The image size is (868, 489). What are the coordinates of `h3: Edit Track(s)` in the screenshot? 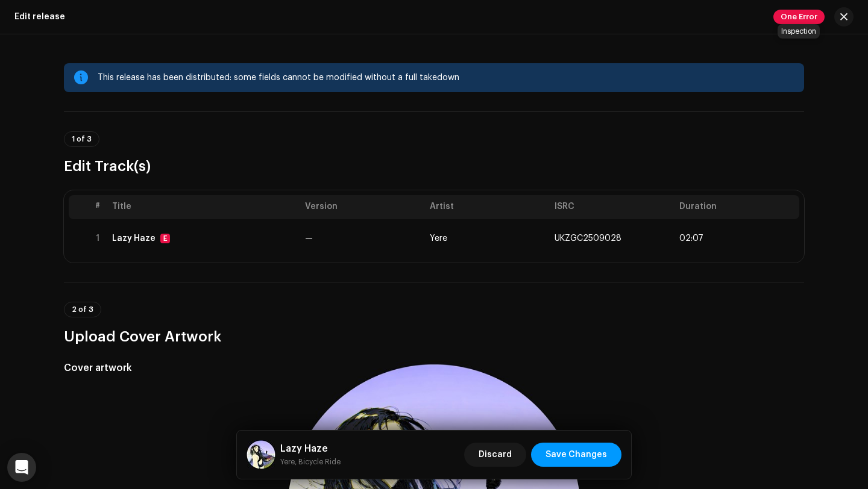 It's located at (434, 166).